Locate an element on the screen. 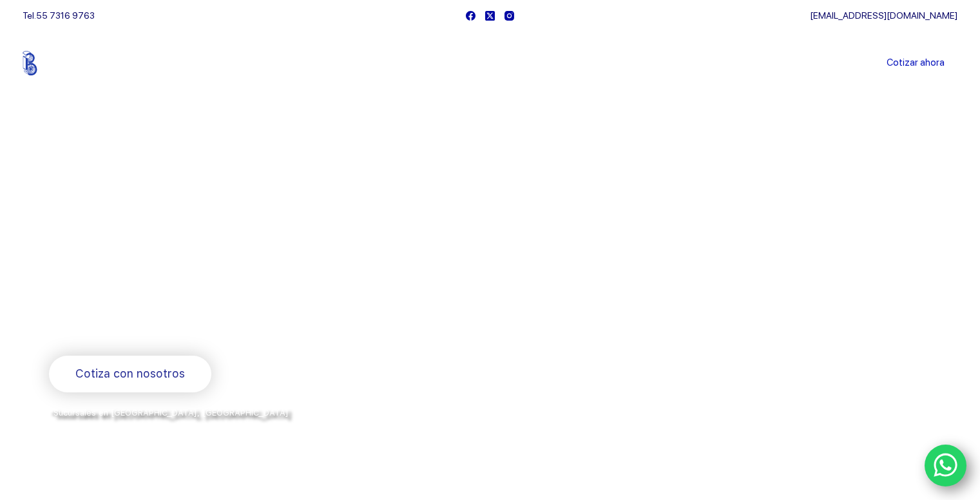 The height and width of the screenshot is (500, 980). span: Tel. is located at coordinates (59, 15).